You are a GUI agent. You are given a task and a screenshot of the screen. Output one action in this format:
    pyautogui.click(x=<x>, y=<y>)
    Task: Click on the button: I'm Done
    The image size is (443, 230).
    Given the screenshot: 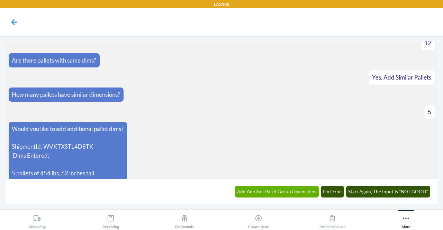 What is the action you would take?
    pyautogui.click(x=333, y=192)
    